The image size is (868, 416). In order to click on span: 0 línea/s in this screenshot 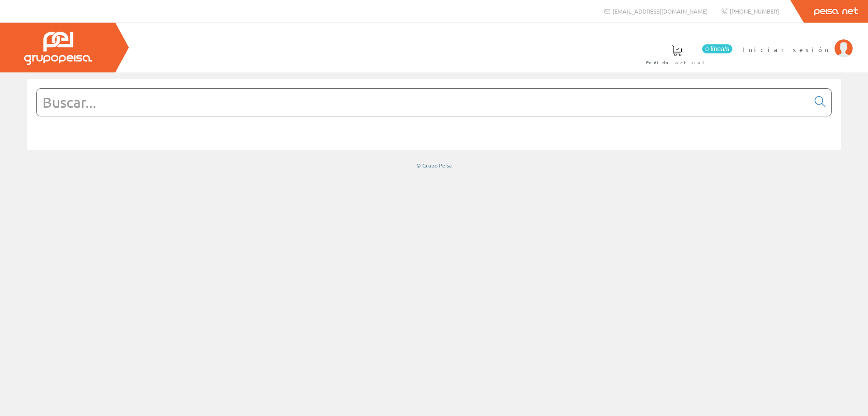, I will do `click(717, 49)`.